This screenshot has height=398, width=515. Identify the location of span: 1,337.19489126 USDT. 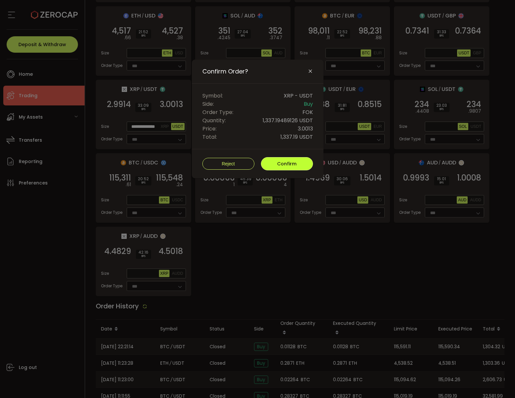
(288, 120).